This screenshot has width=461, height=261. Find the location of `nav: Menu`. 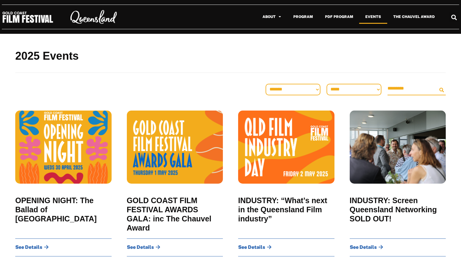

nav: Menu is located at coordinates (286, 17).